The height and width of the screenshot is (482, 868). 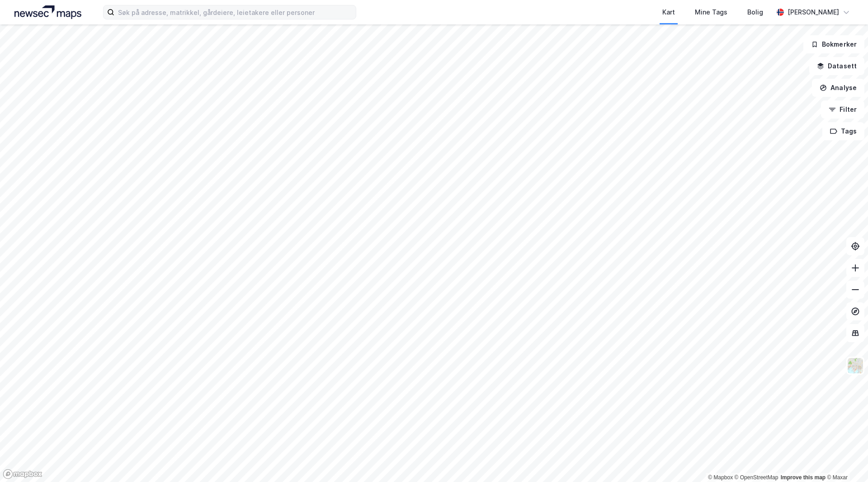 I want to click on button: Datasett, so click(x=837, y=66).